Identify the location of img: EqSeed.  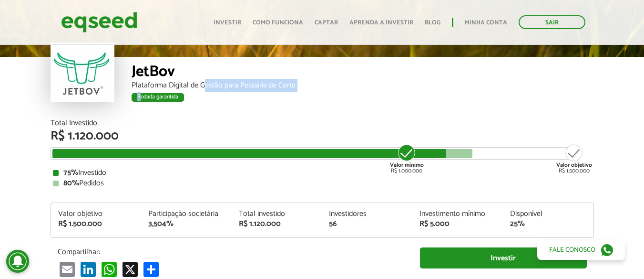
(99, 22).